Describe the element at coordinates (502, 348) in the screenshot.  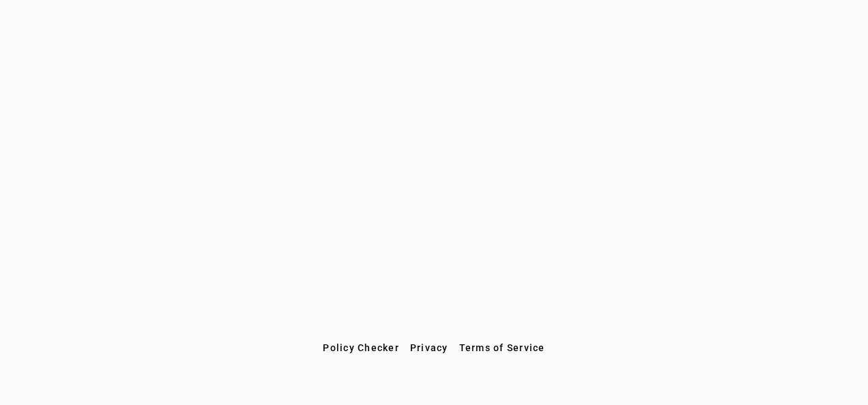
I see `span: Terms of Service` at that location.